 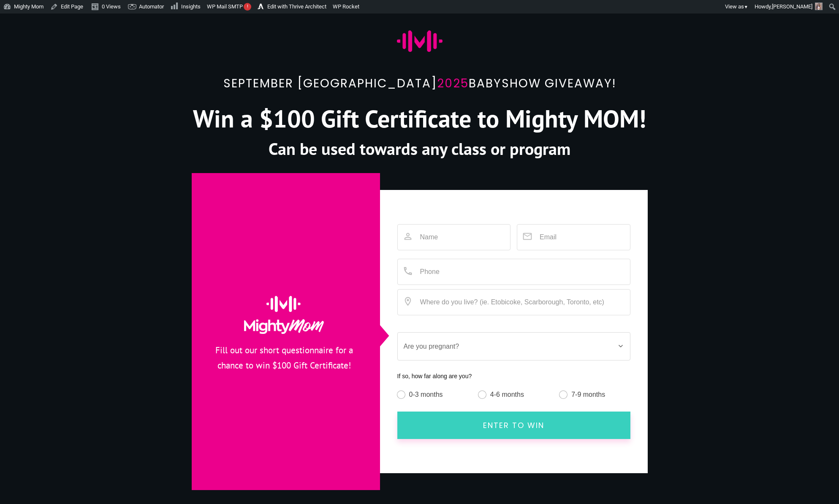 I want to click on div: If so, how far along are you?, so click(x=513, y=376).